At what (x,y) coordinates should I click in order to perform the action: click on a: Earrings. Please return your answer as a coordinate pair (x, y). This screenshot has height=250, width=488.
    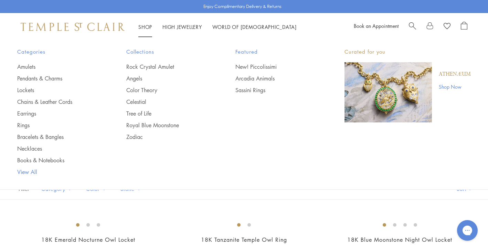
    Looking at the image, I should click on (58, 114).